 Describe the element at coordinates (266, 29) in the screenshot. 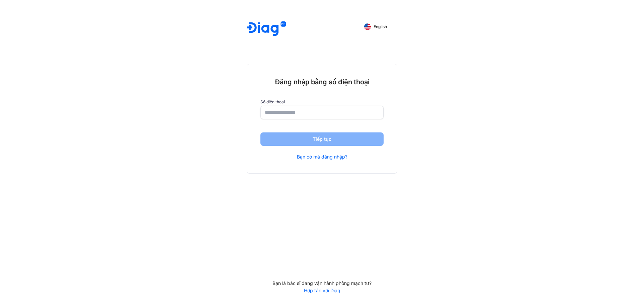

I see `img: logo` at that location.